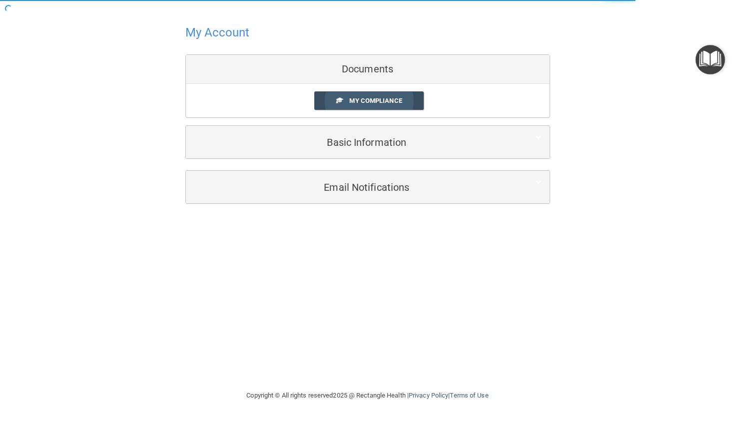  I want to click on button: Open Resource Center, so click(710, 59).